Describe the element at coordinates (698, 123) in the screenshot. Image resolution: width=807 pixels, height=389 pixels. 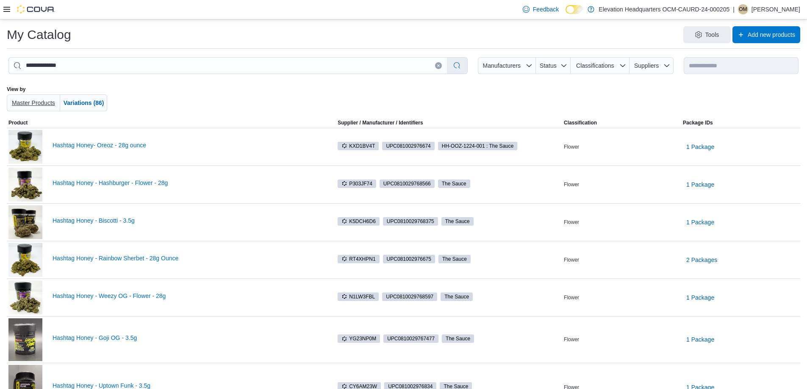
I see `span: Package IDs` at that location.